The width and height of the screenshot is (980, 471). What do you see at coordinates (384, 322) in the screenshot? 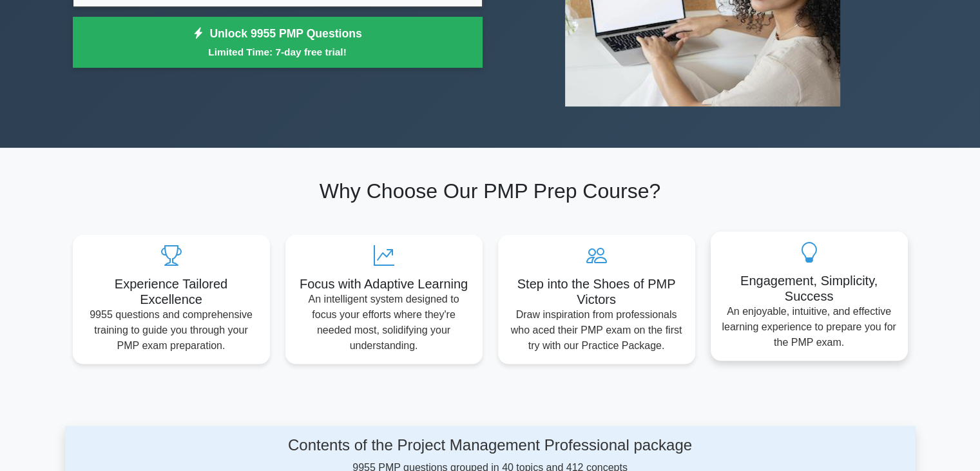
I see `p: An intelligent system designed to focus your efforts where they're needed most, solidifying your ...` at bounding box center [384, 322].